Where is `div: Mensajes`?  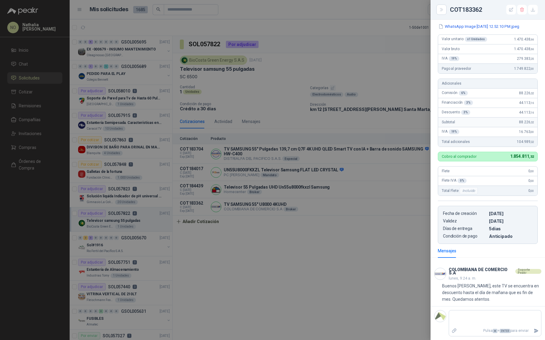
div: Mensajes is located at coordinates (447, 251).